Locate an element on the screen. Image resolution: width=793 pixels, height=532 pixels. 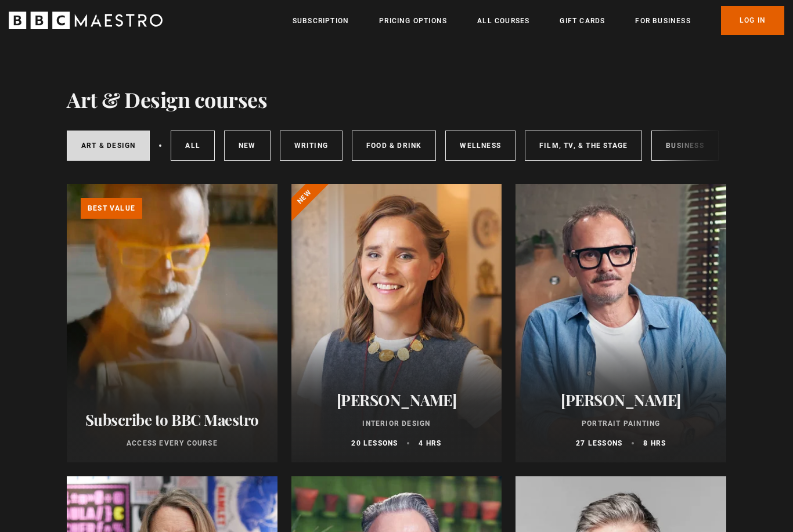
a: Subscription is located at coordinates (320, 21).